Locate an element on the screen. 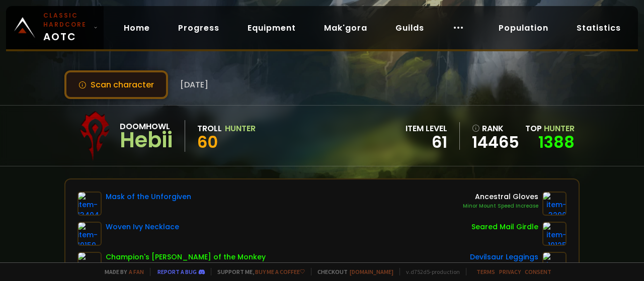  span: Checkout is located at coordinates (352, 271).